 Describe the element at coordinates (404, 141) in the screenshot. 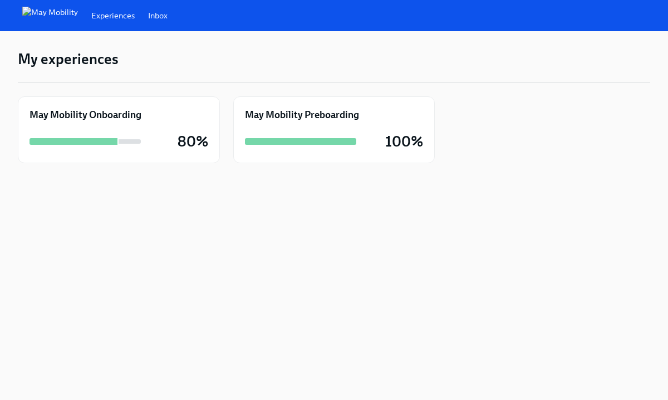

I see `h3: 100%` at that location.